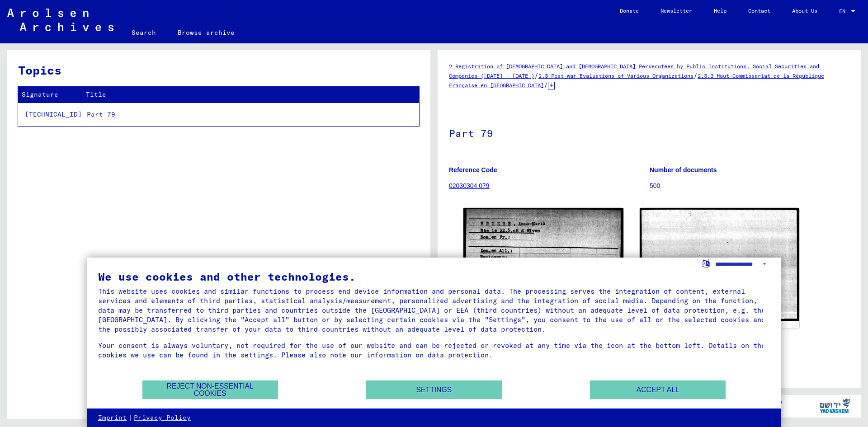 This screenshot has height=427, width=868. Describe the element at coordinates (206, 33) in the screenshot. I see `a: Browse archive` at that location.